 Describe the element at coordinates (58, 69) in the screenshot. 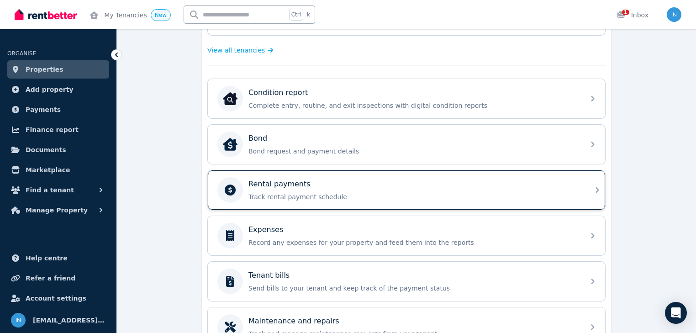

I see `a: Properties` at that location.